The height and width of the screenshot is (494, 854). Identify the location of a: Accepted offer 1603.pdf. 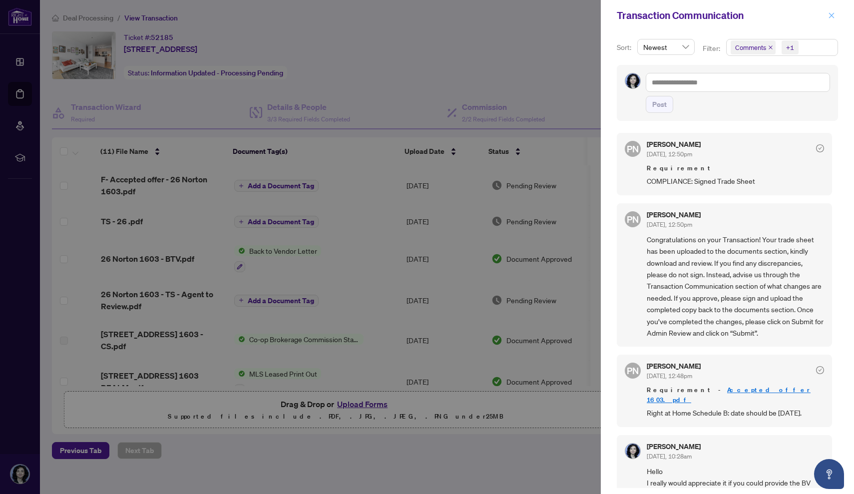
(728, 394).